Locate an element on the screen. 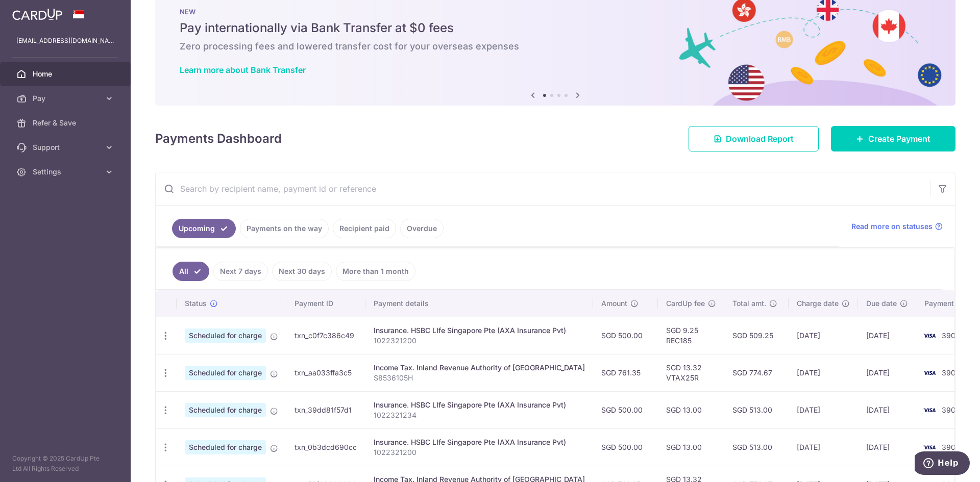  span: Support is located at coordinates (67, 147).